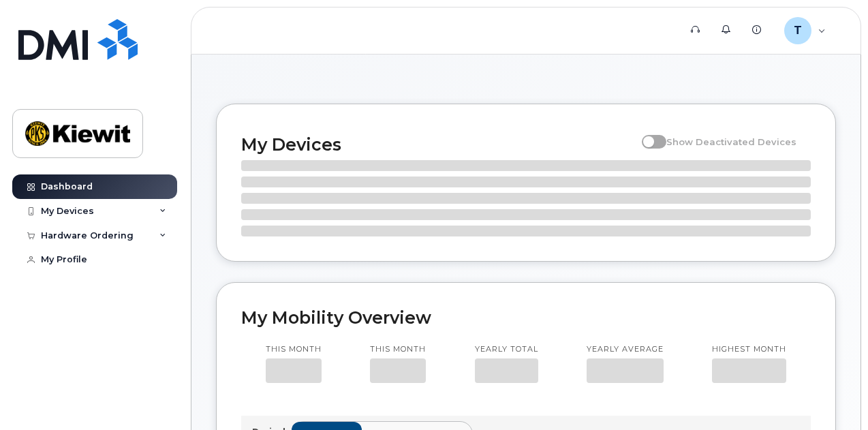 The width and height of the screenshot is (868, 430). I want to click on p: Yearly total, so click(506, 349).